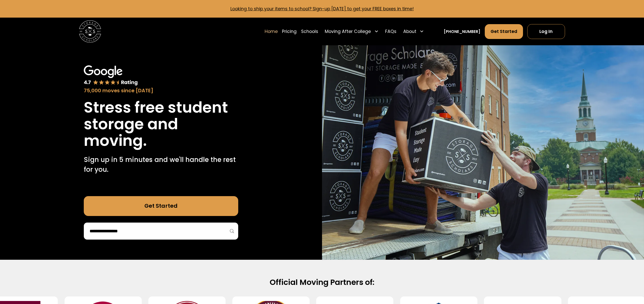  What do you see at coordinates (161, 124) in the screenshot?
I see `h1: Stress free student storage and moving.` at bounding box center [161, 124].